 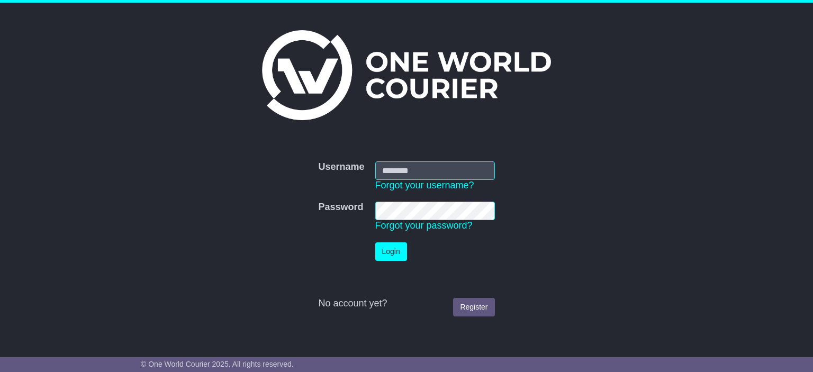 I want to click on label: Username, so click(x=341, y=167).